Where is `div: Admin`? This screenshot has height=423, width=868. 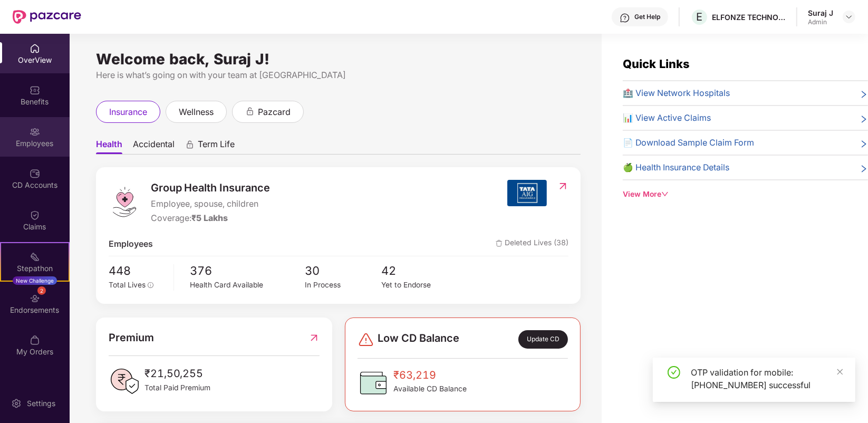
div: Admin is located at coordinates (820, 22).